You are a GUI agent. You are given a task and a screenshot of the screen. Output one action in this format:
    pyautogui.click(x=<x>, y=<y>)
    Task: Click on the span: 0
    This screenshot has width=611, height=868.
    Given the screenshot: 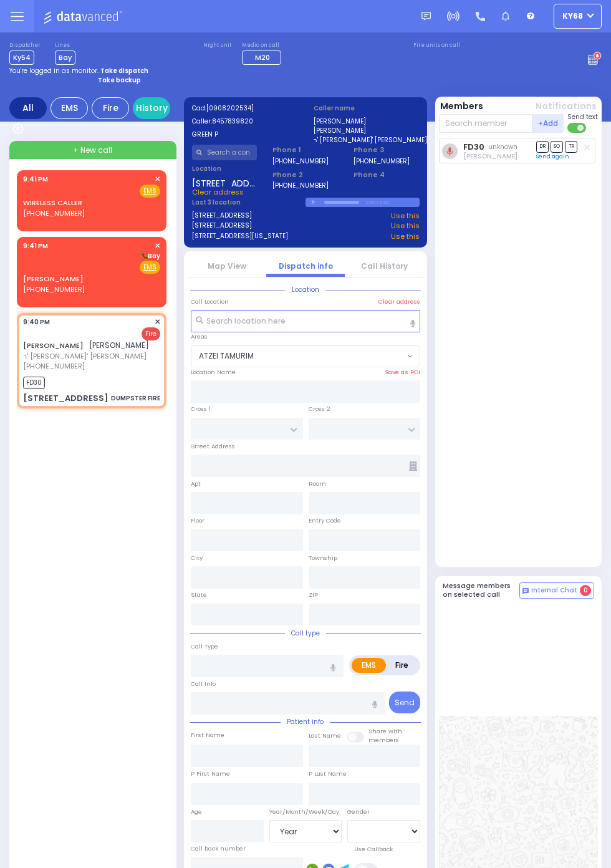 What is the action you would take?
    pyautogui.click(x=585, y=590)
    